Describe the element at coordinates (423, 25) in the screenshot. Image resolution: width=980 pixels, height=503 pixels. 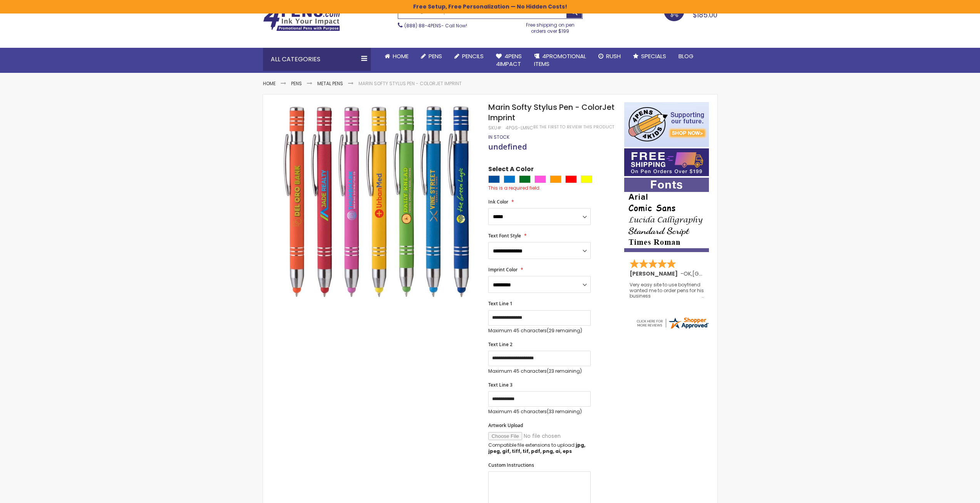
I see `a: (888) 88-4PENS` at that location.